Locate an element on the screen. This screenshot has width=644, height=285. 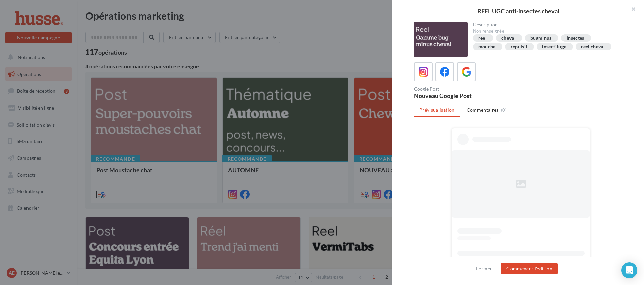
span: (0) is located at coordinates (504, 110).